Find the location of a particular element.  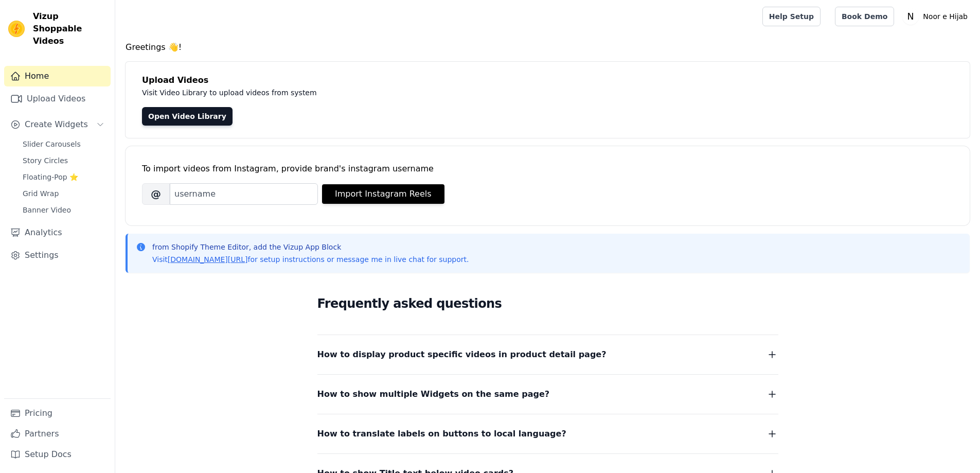

h2: Frequently asked questions is located at coordinates (548, 304).